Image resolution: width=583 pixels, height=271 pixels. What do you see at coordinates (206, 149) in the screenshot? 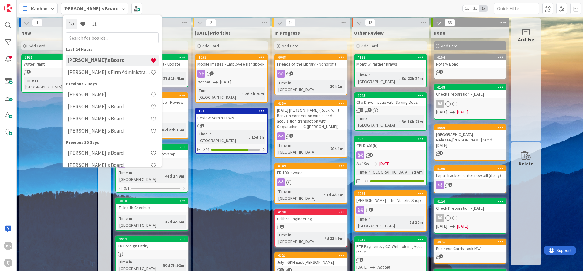
I see `span: 3/4` at bounding box center [206, 149].